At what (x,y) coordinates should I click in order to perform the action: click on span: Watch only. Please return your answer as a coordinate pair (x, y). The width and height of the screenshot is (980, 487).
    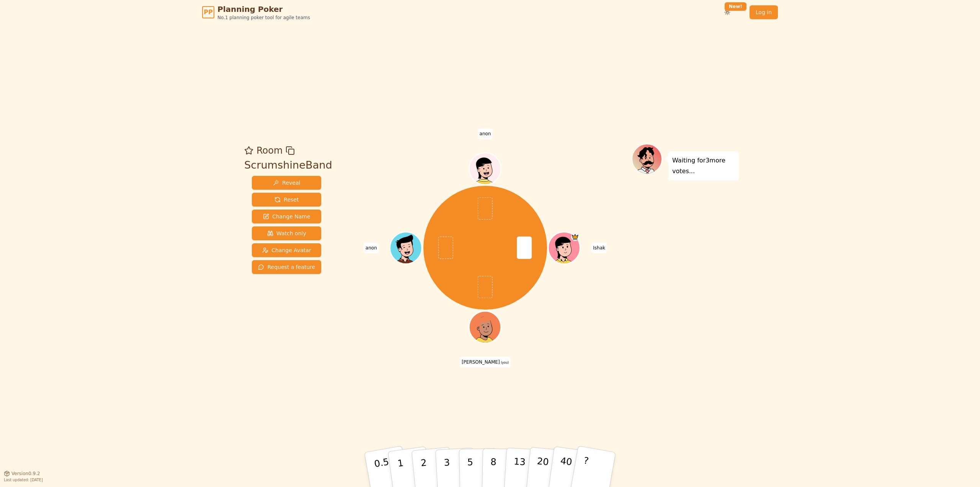
    Looking at the image, I should click on (287, 233).